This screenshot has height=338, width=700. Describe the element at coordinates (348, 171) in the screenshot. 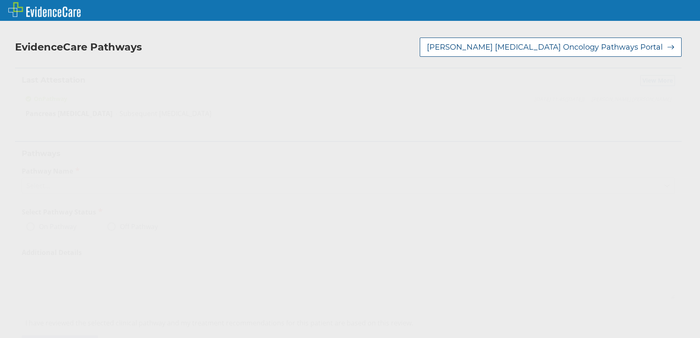

I see `label: Pathway Name` at that location.